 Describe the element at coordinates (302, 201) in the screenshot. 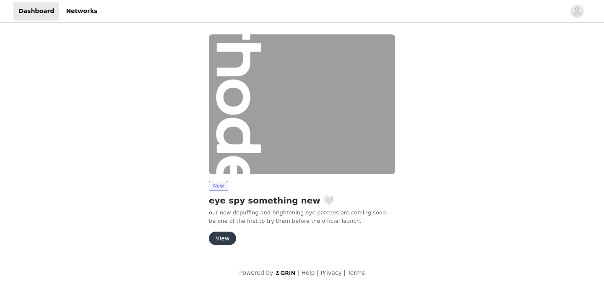

I see `h2: eye spy something new 🤍` at that location.